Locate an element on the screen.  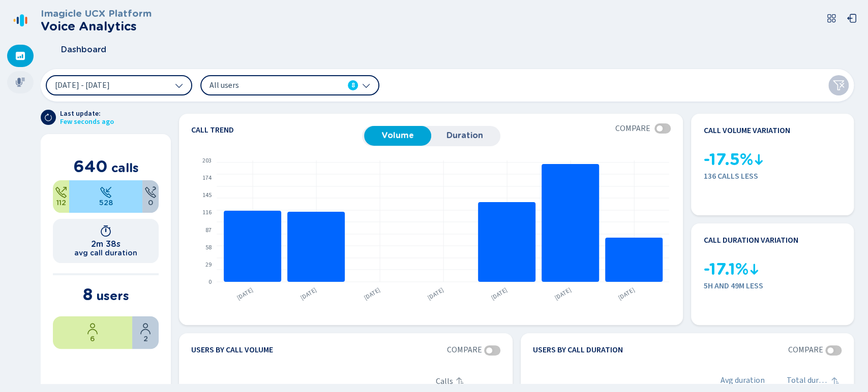
span: -17.5% is located at coordinates (728, 159).